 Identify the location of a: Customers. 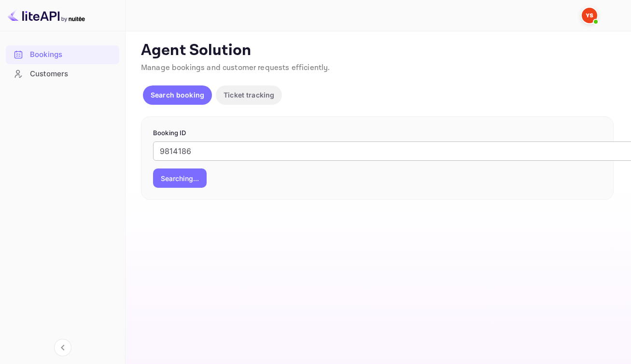
(62, 74).